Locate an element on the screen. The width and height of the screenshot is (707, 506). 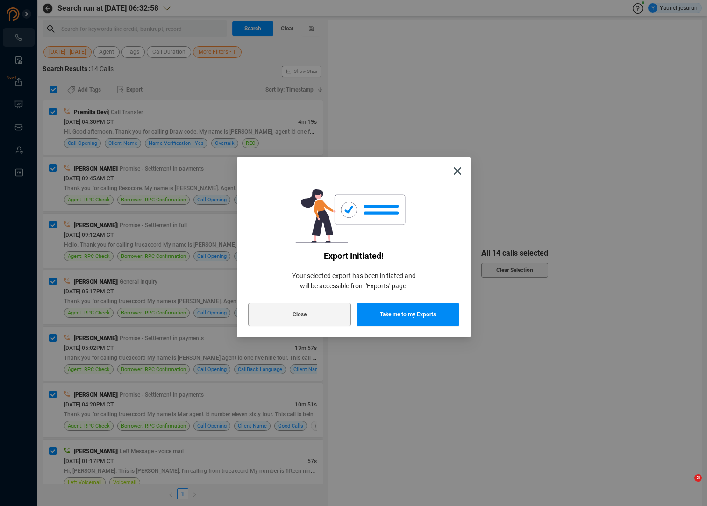
span: 3 is located at coordinates (698, 478).